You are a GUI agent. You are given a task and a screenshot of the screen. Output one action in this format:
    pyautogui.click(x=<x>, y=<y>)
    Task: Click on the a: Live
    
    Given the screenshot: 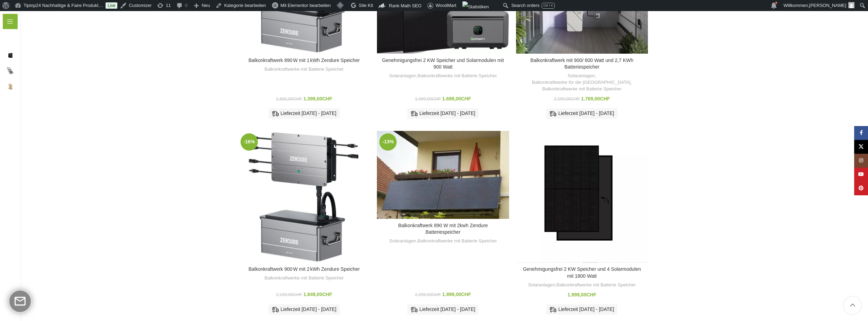 What is the action you would take?
    pyautogui.click(x=112, y=6)
    